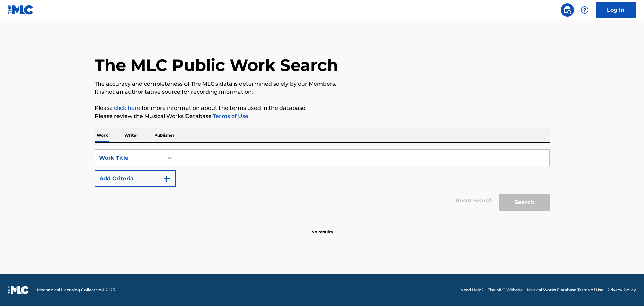 The width and height of the screenshot is (644, 306). What do you see at coordinates (567, 10) in the screenshot?
I see `a: Public Search` at bounding box center [567, 10].